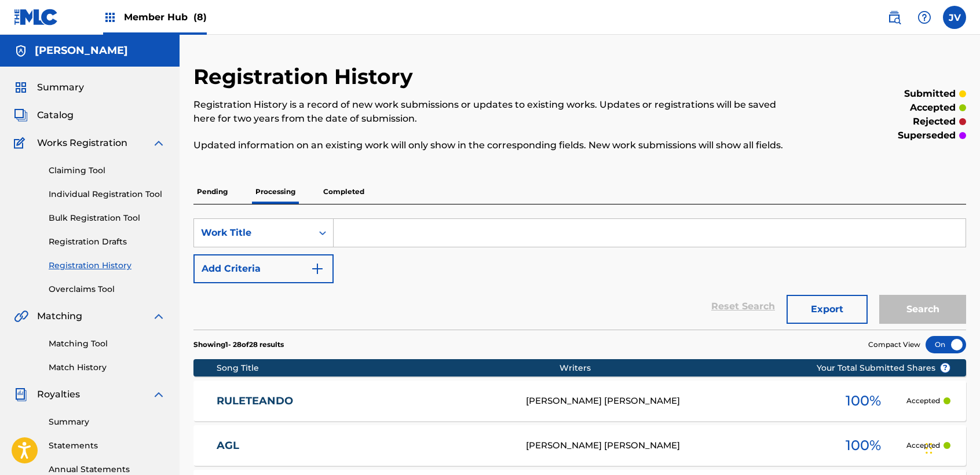  Describe the element at coordinates (343, 192) in the screenshot. I see `p: Completed` at that location.